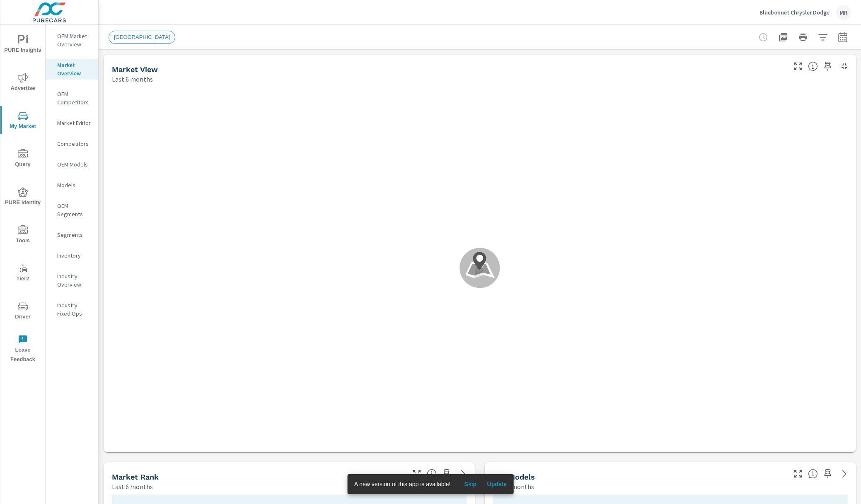 This screenshot has width=861, height=504. Describe the element at coordinates (803, 37) in the screenshot. I see `button: Print Report` at that location.